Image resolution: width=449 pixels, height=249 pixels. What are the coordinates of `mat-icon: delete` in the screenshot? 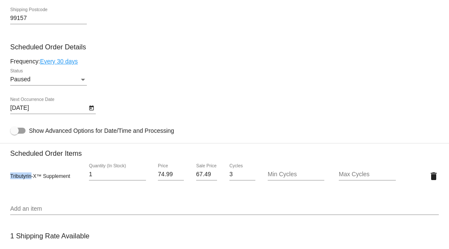 It's located at (434, 176).